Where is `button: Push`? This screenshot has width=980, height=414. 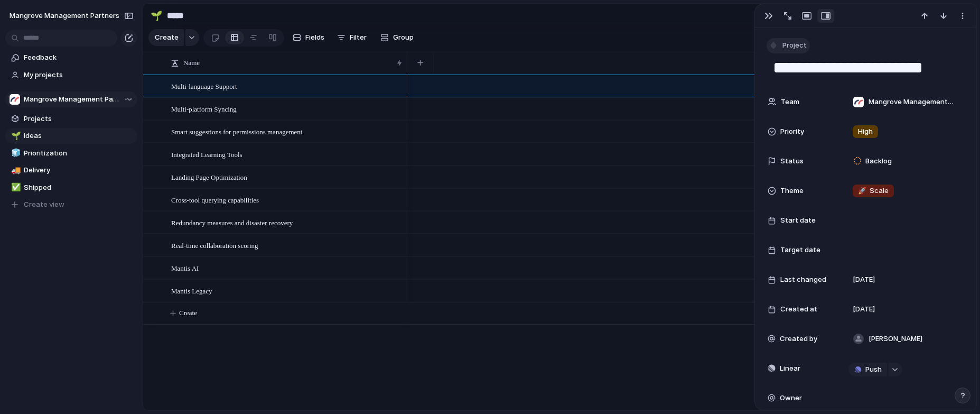
button: Push is located at coordinates (867, 370).